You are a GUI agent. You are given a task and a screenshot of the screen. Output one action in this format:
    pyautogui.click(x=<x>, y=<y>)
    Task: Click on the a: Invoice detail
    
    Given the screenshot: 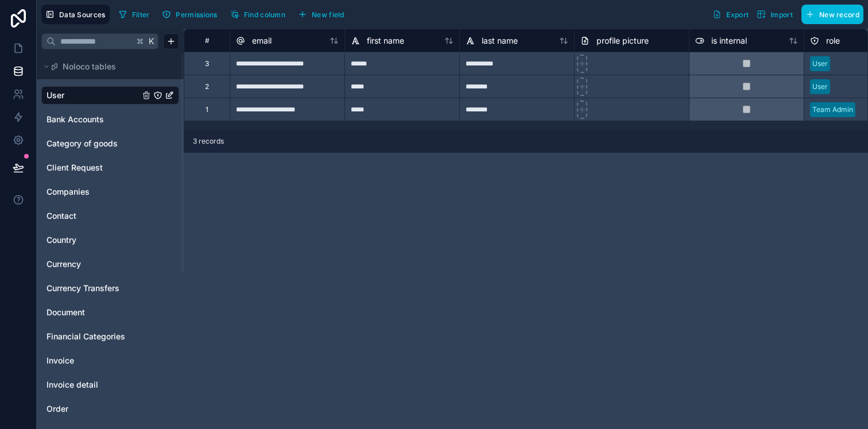 What is the action you would take?
    pyautogui.click(x=93, y=385)
    